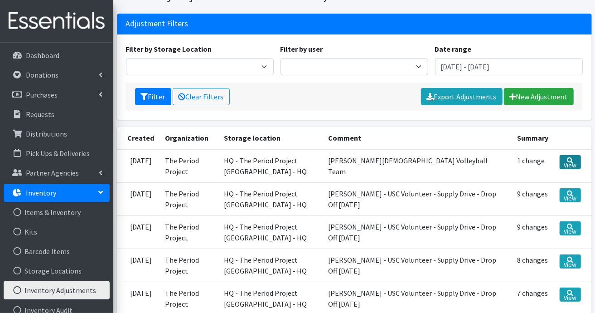  Describe the element at coordinates (57, 95) in the screenshot. I see `a: Purchases` at that location.